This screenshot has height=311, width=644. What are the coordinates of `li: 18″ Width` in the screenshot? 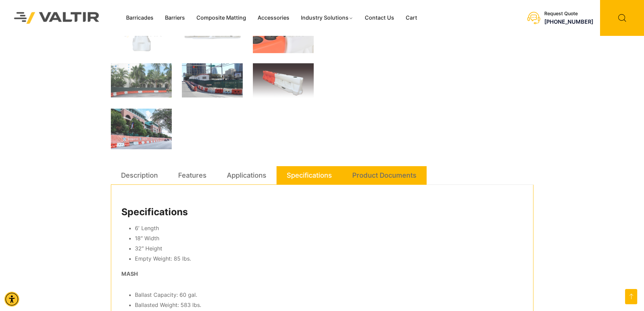 It's located at (329, 238).